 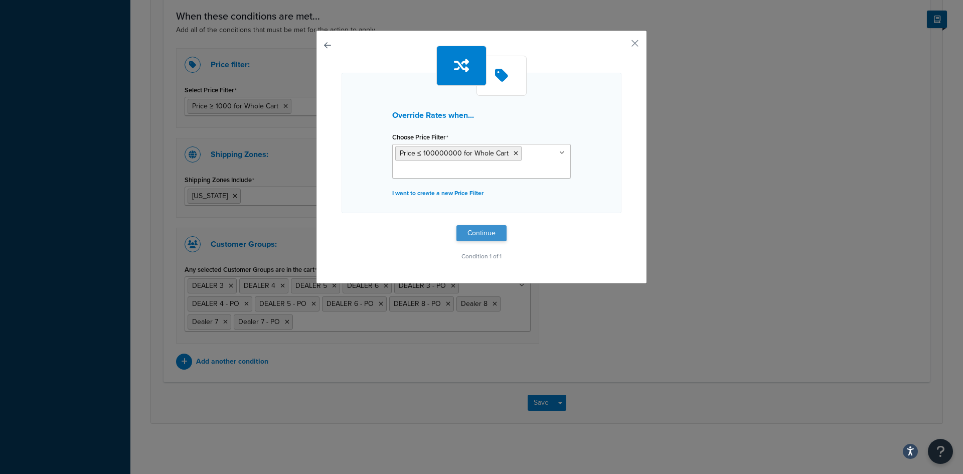 What do you see at coordinates (481, 233) in the screenshot?
I see `button: Continue` at bounding box center [481, 233].